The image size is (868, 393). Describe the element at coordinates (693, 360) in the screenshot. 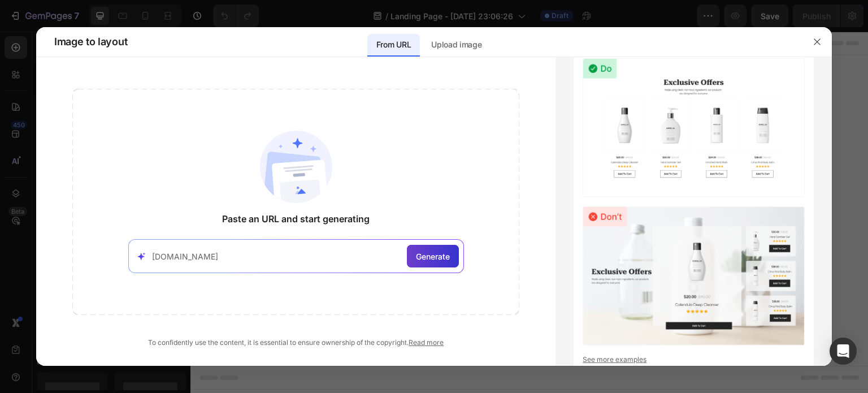

I see `a: See more examples` at that location.